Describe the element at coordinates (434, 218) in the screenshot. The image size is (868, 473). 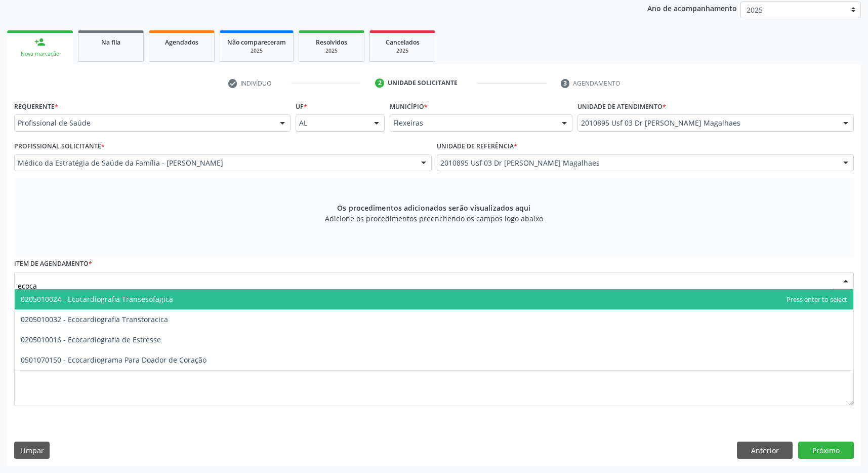
I see `span: Adicione os procedimentos preenchendo os campos logo abaixo` at that location.